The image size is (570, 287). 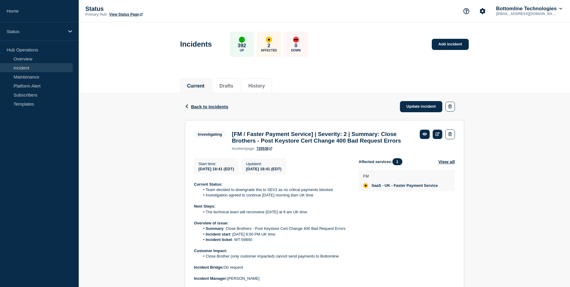 What do you see at coordinates (242, 40) in the screenshot?
I see `div: up` at bounding box center [242, 40].